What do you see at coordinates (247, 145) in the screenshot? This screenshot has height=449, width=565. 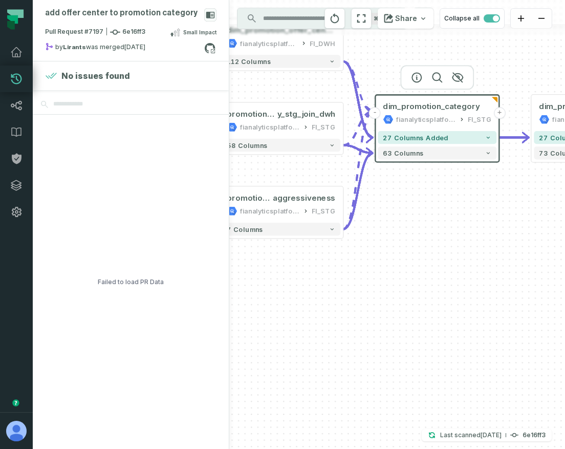 I see `span: 58 columns` at bounding box center [247, 145].